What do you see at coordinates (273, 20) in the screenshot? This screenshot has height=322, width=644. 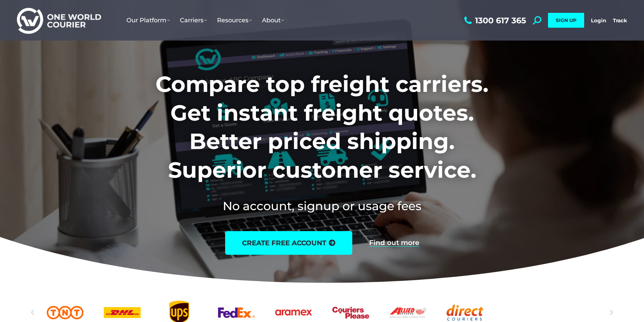 I see `a: About` at bounding box center [273, 20].